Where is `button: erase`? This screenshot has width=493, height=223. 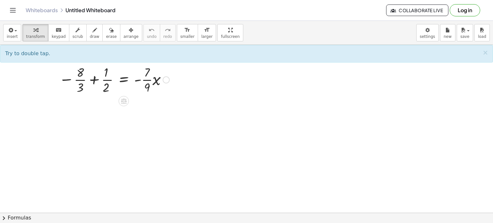
button: erase is located at coordinates (111, 33).